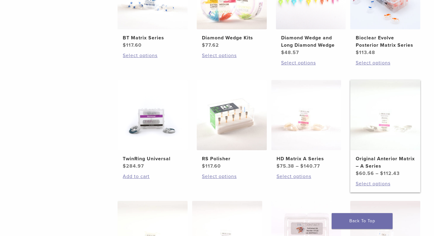 The image size is (434, 236). What do you see at coordinates (153, 125) in the screenshot?
I see `a: TwinRing UniversalTwinRing Universal $284.97` at bounding box center [153, 125].